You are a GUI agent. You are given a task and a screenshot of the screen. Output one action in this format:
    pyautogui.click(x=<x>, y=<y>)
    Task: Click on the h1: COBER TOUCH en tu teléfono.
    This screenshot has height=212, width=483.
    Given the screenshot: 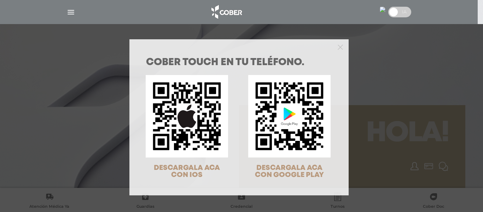 What is the action you would take?
    pyautogui.click(x=239, y=63)
    